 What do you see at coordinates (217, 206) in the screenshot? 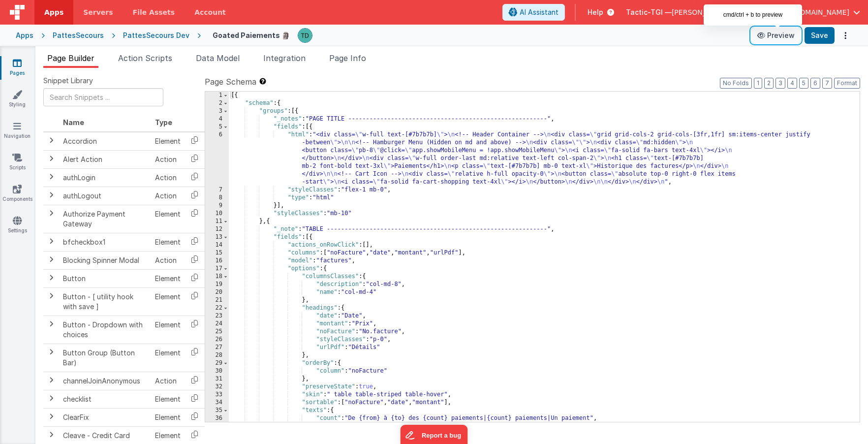
I see `div: 9` at bounding box center [217, 206].